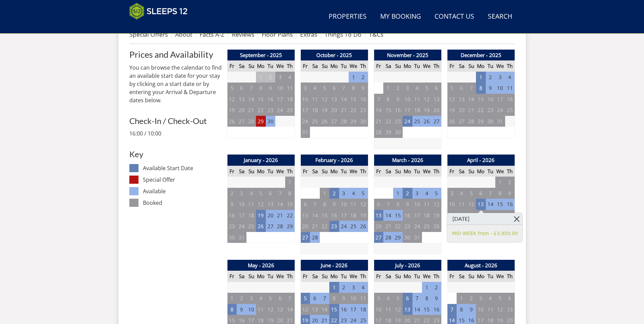  I want to click on td: 11, so click(427, 204).